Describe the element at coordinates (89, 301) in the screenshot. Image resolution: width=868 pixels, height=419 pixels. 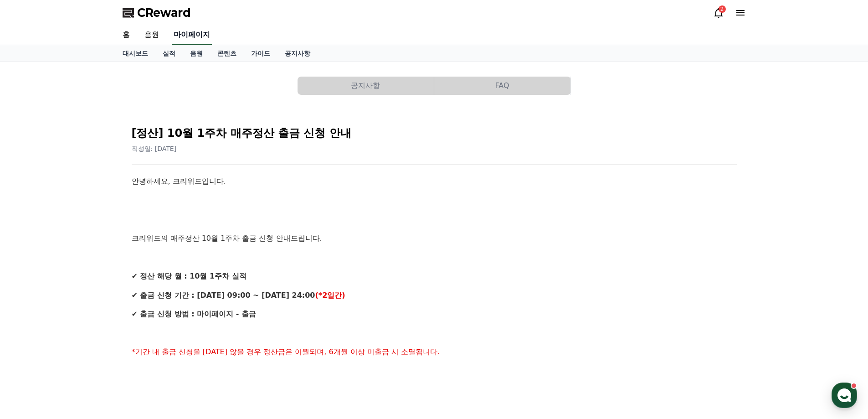
I see `a: 대화` at that location.